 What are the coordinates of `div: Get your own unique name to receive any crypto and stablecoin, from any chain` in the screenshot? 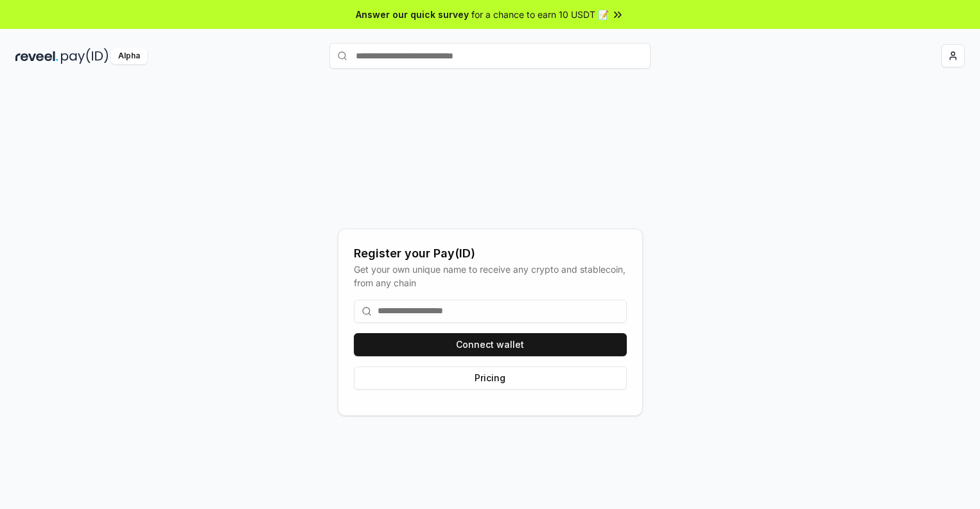 It's located at (490, 276).